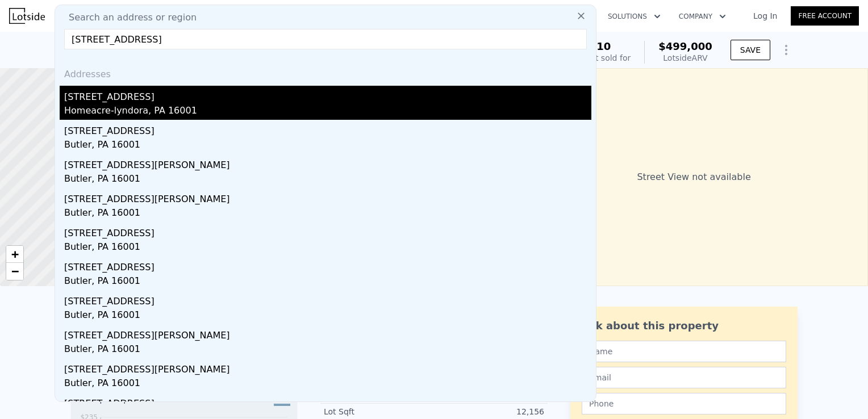  What do you see at coordinates (14, 272) in the screenshot?
I see `a: Zoom out` at bounding box center [14, 272].